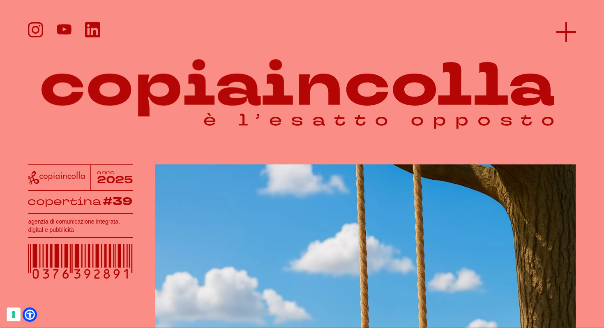  Describe the element at coordinates (106, 172) in the screenshot. I see `tspan: anno` at that location.